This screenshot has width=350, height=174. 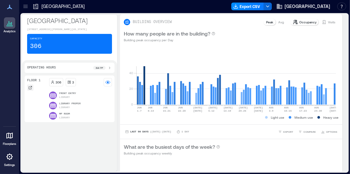 What do you see at coordinates (248, 6) in the screenshot?
I see `button: Export CSV` at bounding box center [248, 6].